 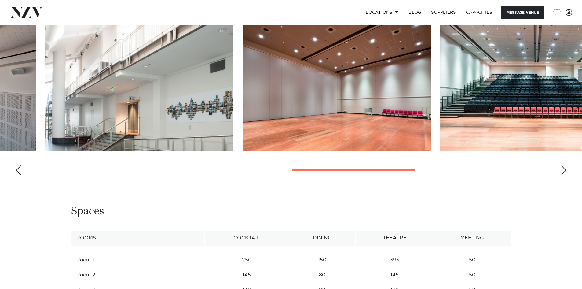 What do you see at coordinates (247, 260) in the screenshot?
I see `td: 250` at bounding box center [247, 260].